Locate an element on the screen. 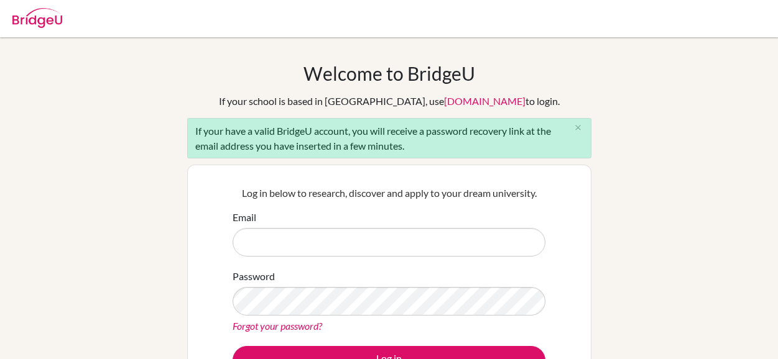 This screenshot has height=359, width=778. button: Close is located at coordinates (578, 128).